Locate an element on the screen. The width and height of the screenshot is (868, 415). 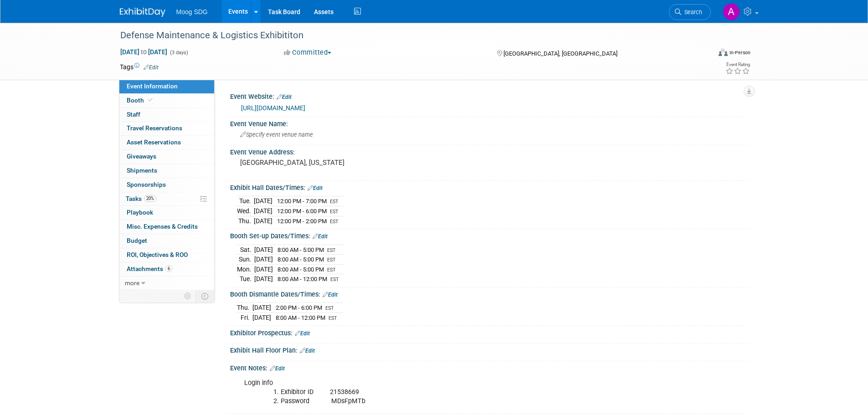
span: Tasks is located at coordinates (141, 199).